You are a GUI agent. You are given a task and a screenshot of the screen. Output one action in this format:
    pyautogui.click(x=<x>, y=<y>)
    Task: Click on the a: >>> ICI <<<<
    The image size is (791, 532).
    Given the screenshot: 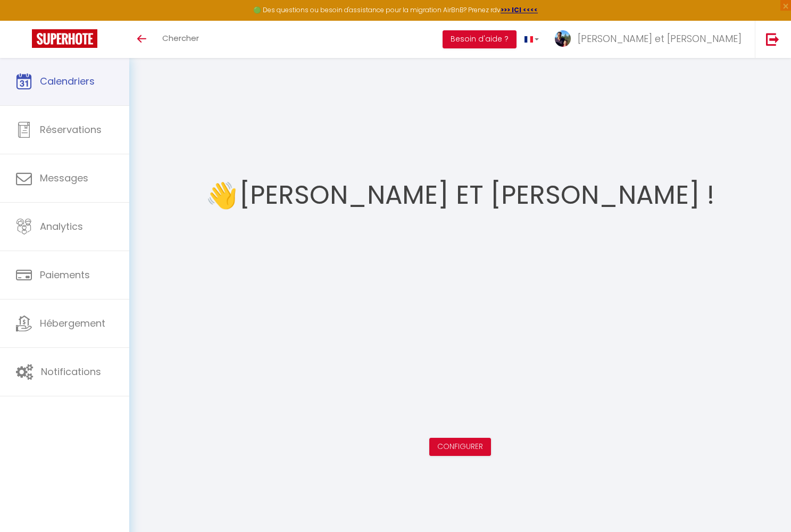 What is the action you would take?
    pyautogui.click(x=520, y=10)
    